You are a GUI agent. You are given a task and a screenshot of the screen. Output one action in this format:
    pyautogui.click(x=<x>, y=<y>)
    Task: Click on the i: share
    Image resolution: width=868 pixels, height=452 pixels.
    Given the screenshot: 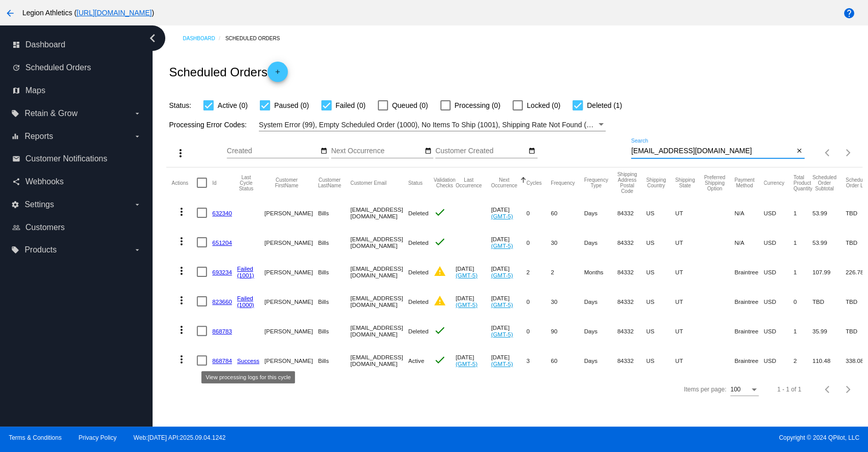 What is the action you would take?
    pyautogui.click(x=16, y=181)
    